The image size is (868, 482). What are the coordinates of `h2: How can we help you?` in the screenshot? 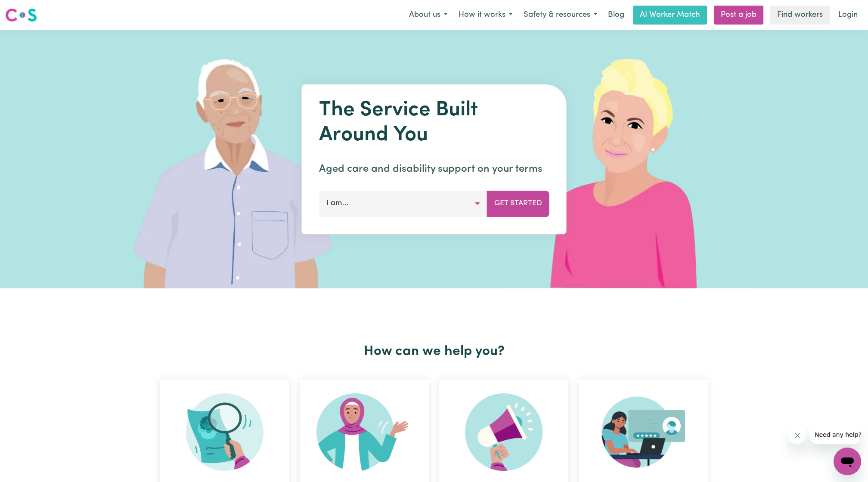 It's located at (434, 352).